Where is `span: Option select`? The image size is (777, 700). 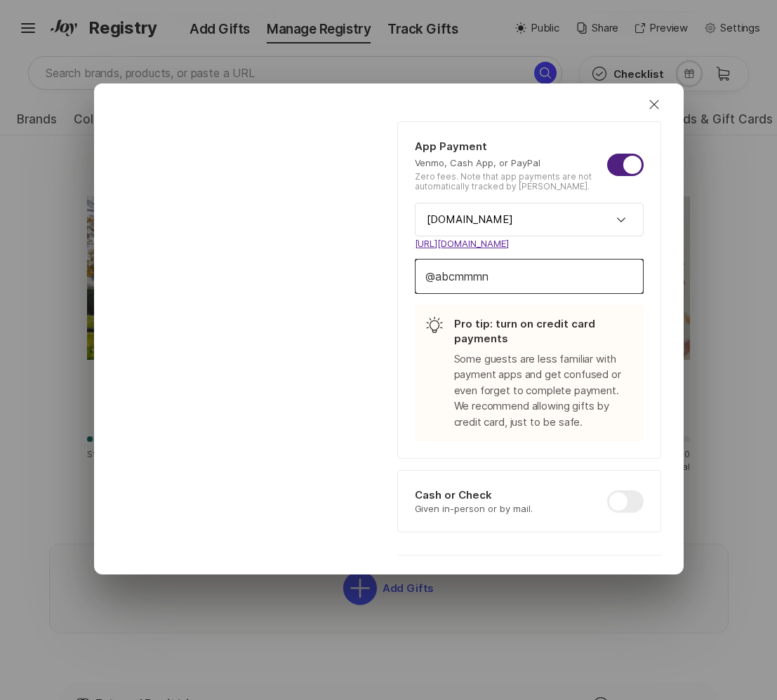
span: Option select is located at coordinates (621, 220).